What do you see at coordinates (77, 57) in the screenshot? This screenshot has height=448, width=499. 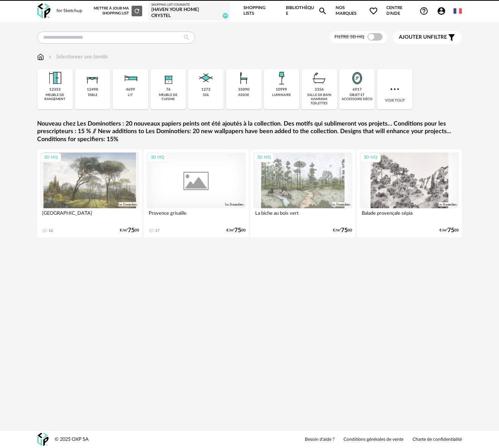 I see `div: Sélectionner une famille` at bounding box center [77, 57].